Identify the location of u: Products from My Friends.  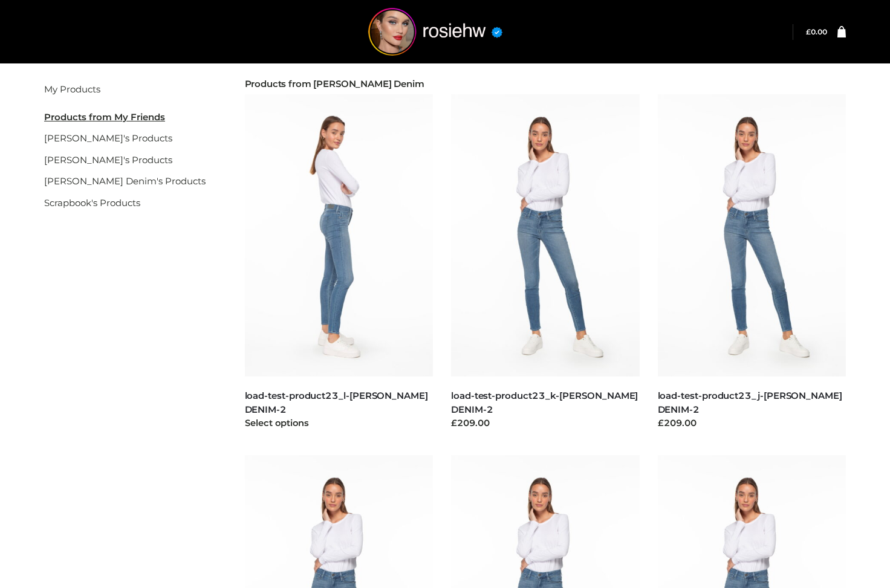
(105, 117).